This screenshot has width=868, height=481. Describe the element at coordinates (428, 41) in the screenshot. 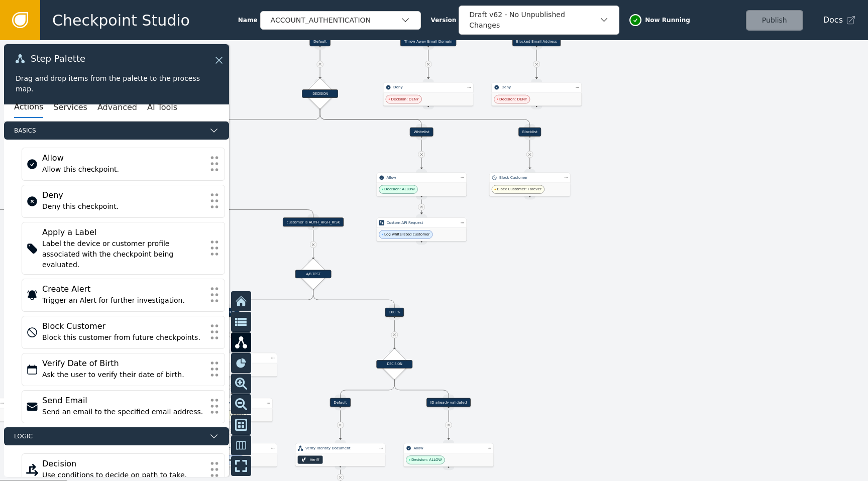

I see `div: Throw Away Email Domain` at that location.